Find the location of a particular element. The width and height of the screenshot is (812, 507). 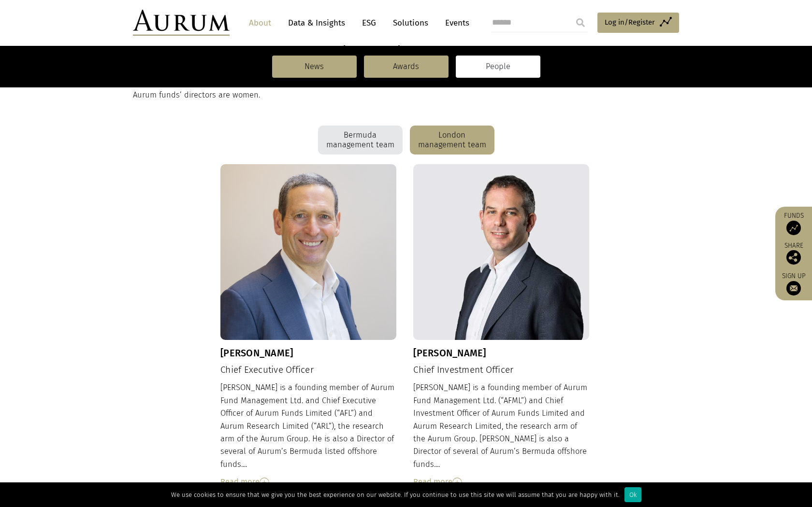

a: Log in/Register is located at coordinates (638, 23).